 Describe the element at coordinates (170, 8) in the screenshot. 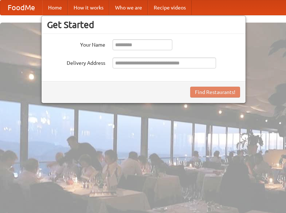

I see `a: Recipe videos` at that location.